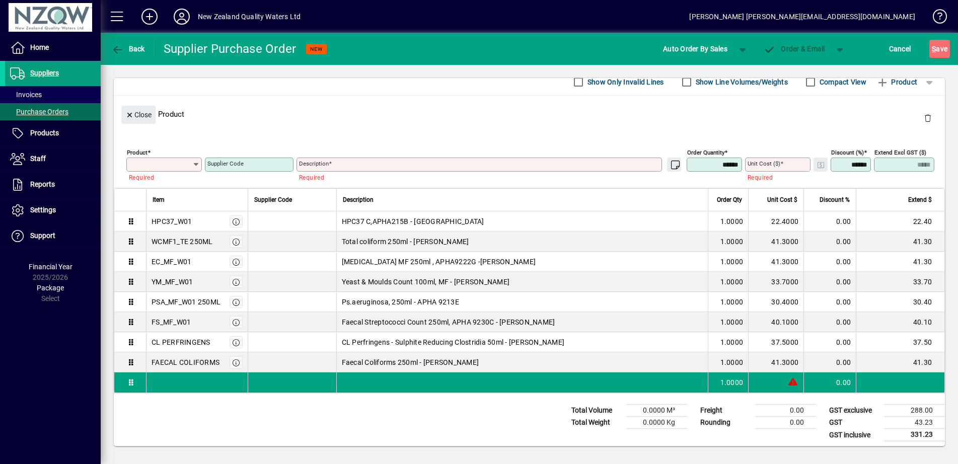 The height and width of the screenshot is (464, 958). Describe the element at coordinates (847, 152) in the screenshot. I see `mat-label: Discount (%)` at that location.